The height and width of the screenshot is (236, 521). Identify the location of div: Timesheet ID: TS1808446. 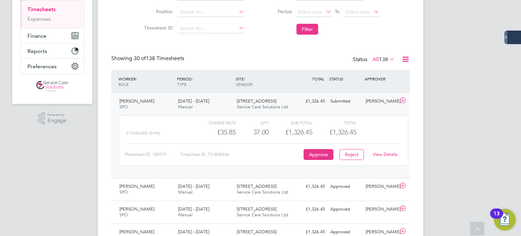
(241, 154).